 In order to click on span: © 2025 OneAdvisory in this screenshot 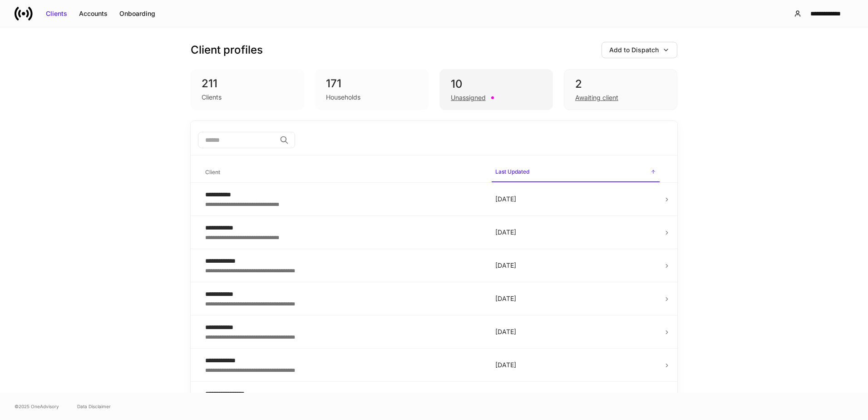, I will do `click(37, 406)`.